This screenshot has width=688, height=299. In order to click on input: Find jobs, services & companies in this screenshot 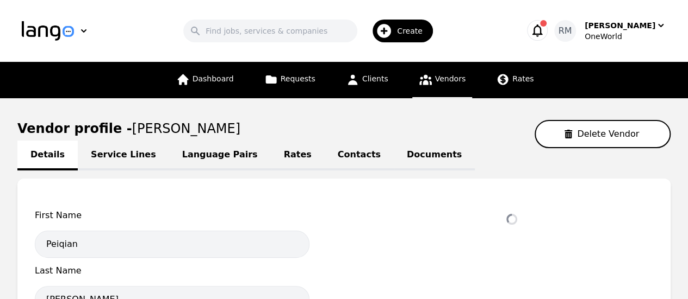, I will do `click(270, 31)`.